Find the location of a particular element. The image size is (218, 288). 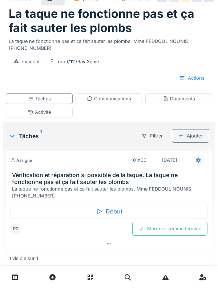

div: 01h00 is located at coordinates (140, 160).